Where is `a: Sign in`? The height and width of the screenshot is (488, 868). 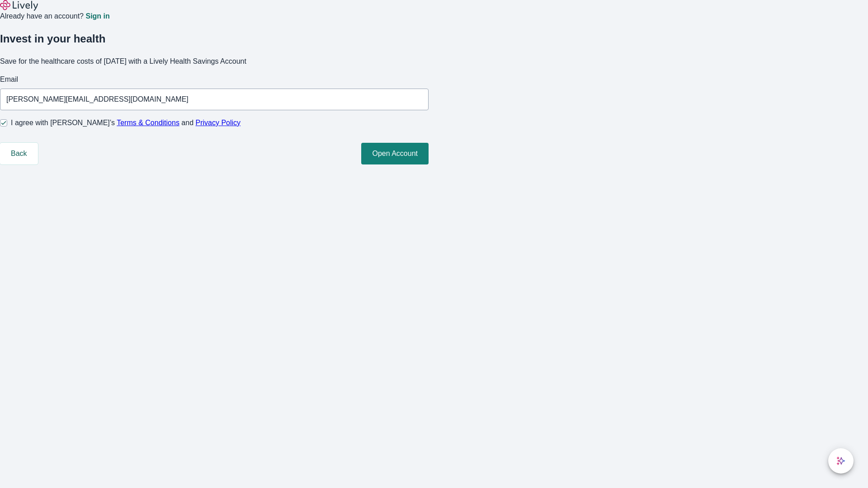
a: Sign in is located at coordinates (97, 16).